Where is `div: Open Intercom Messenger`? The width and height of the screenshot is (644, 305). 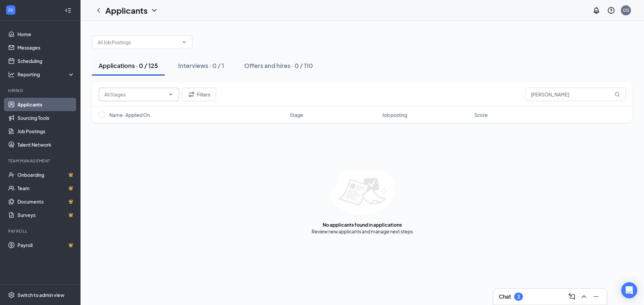 div: Open Intercom Messenger is located at coordinates (629, 290).